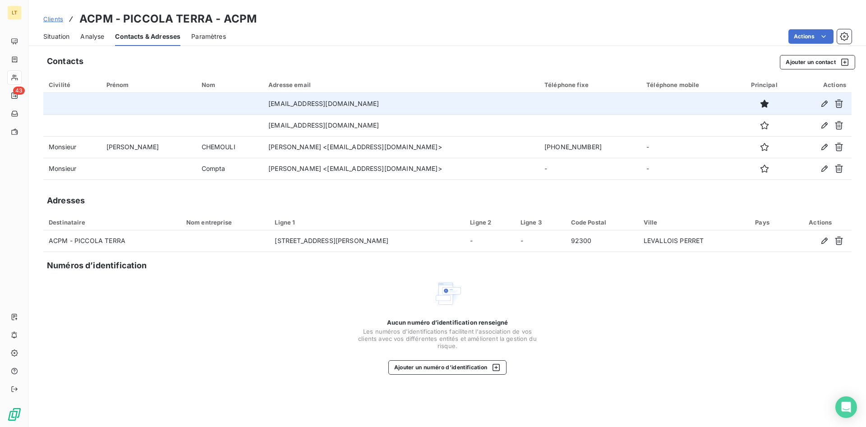 The height and width of the screenshot is (427, 866). Describe the element at coordinates (490, 222) in the screenshot. I see `div: Ligne 2` at that location.